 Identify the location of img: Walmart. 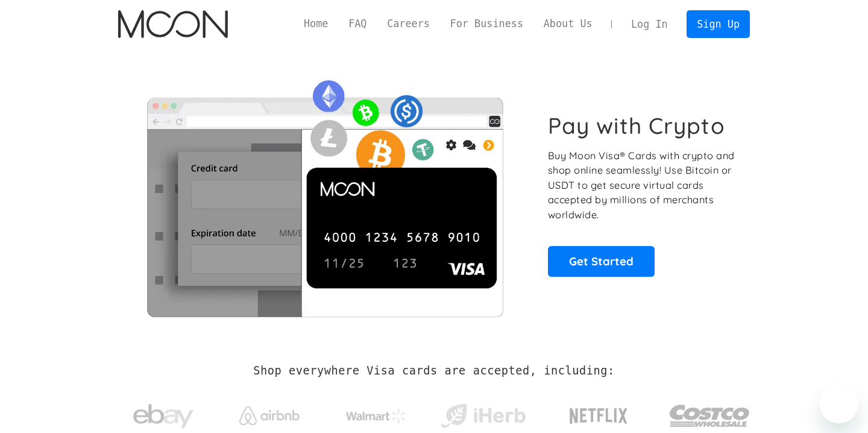
(376, 416).